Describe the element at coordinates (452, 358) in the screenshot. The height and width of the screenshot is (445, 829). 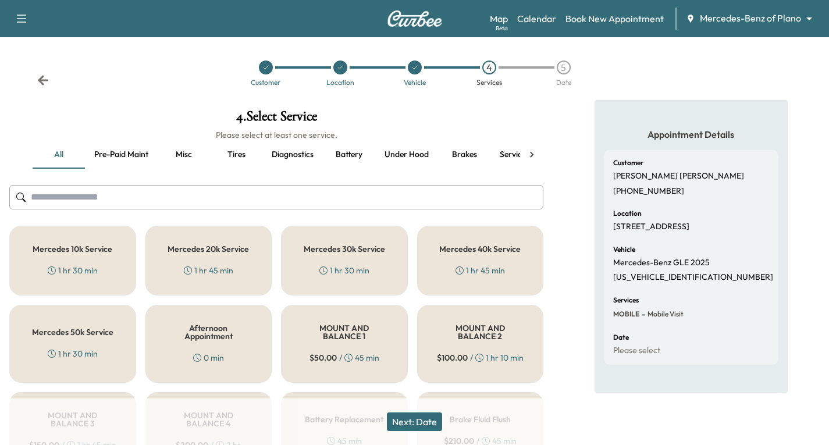
I see `span: $ 100.00` at that location.